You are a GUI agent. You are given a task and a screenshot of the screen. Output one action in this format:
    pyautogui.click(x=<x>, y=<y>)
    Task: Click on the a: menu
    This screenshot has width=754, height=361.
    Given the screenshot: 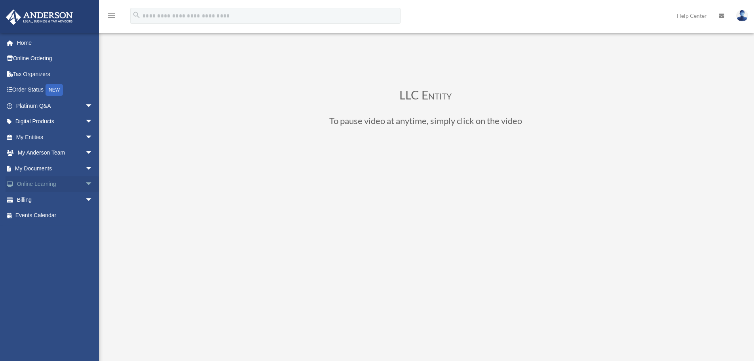 What is the action you would take?
    pyautogui.click(x=112, y=17)
    